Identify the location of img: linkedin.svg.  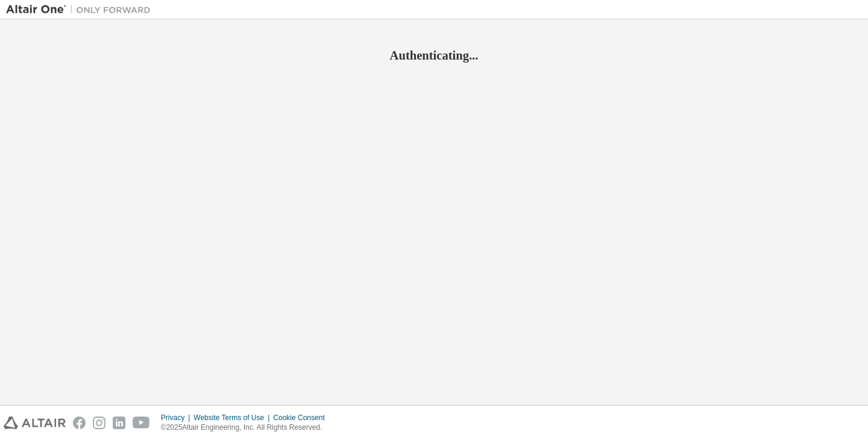
(119, 423).